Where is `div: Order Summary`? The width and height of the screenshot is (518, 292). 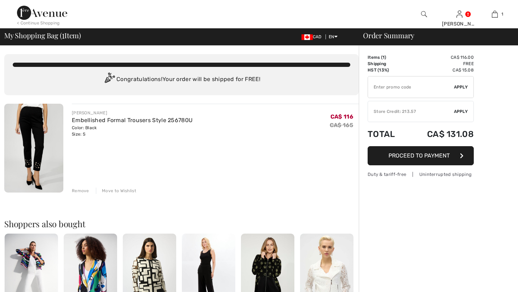
div: Order Summary is located at coordinates (434, 35).